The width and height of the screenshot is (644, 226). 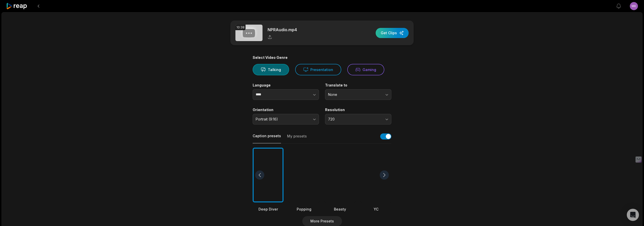 What do you see at coordinates (286, 119) in the screenshot?
I see `button: Portrait (9:16)` at bounding box center [286, 119].